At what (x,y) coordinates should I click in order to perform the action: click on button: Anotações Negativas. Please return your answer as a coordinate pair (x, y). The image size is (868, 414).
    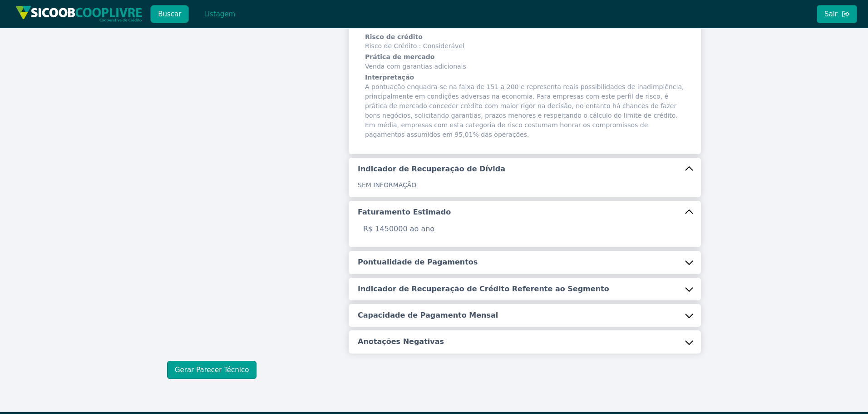
    Looking at the image, I should click on (525, 342).